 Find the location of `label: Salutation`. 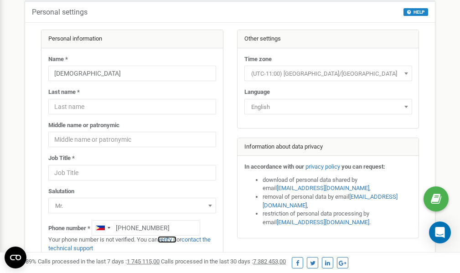

label: Salutation is located at coordinates (61, 192).